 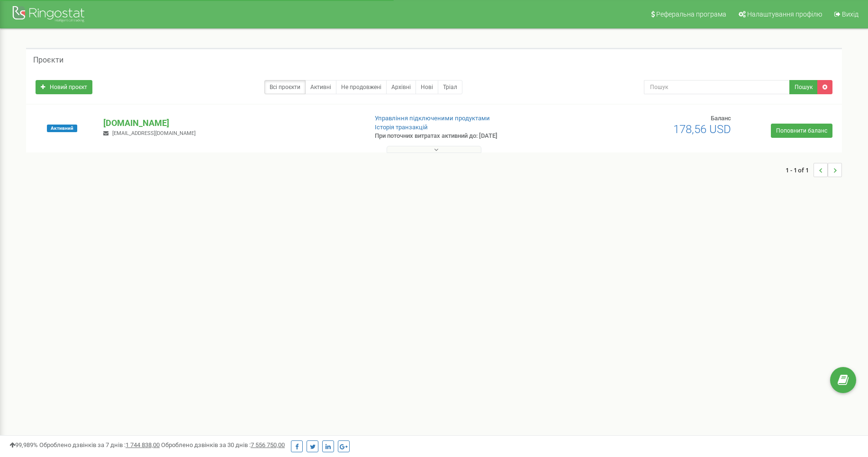 I want to click on input: Пошук, so click(x=717, y=87).